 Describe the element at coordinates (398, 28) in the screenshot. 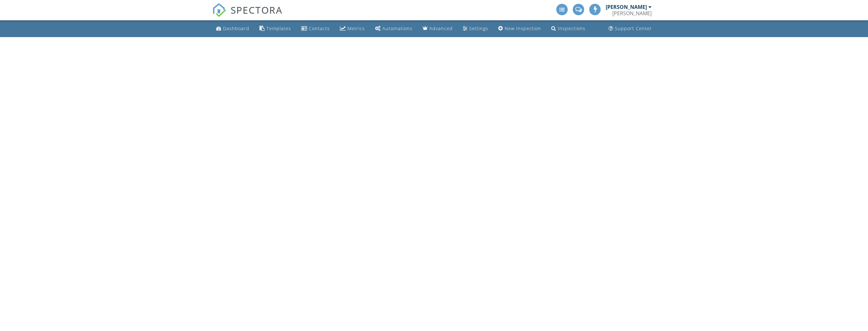

I see `div: Automations` at that location.